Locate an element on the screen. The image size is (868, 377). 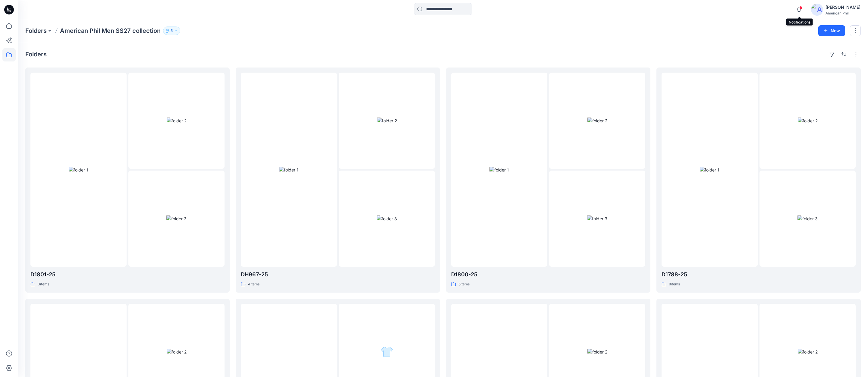
p: D1788-25 is located at coordinates (759, 275).